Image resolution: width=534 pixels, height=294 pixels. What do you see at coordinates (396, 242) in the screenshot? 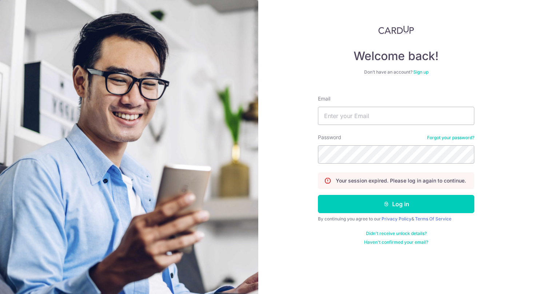
I see `a: Haven't confirmed your email?` at bounding box center [396, 242].